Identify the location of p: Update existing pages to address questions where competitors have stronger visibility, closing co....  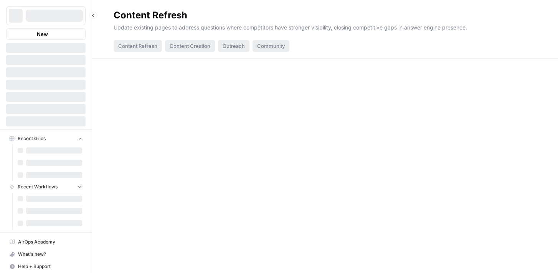
(325, 26).